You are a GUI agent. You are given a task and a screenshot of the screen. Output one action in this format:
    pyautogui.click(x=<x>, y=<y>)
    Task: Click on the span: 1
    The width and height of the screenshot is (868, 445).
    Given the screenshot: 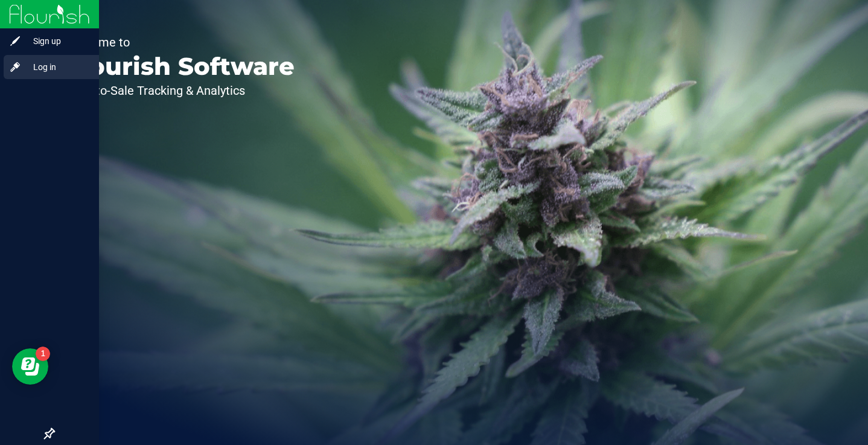 What is the action you would take?
    pyautogui.click(x=7, y=6)
    